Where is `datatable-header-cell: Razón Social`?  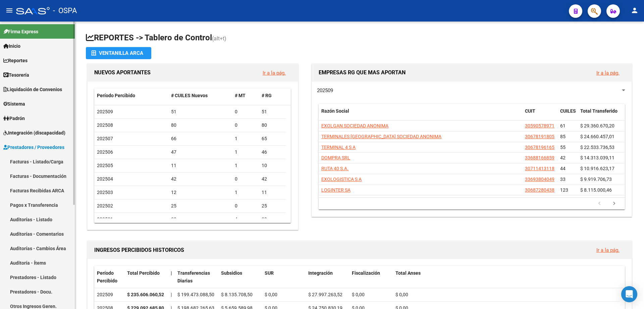 datatable-header-cell: Razón Social is located at coordinates (420, 115).